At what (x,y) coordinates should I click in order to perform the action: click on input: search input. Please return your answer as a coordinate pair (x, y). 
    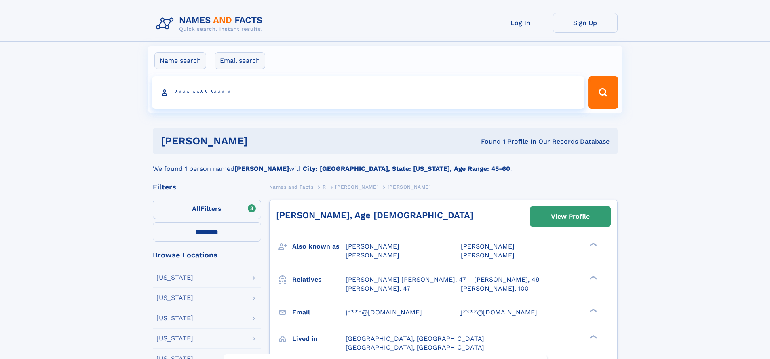
    Looking at the image, I should click on (368, 93).